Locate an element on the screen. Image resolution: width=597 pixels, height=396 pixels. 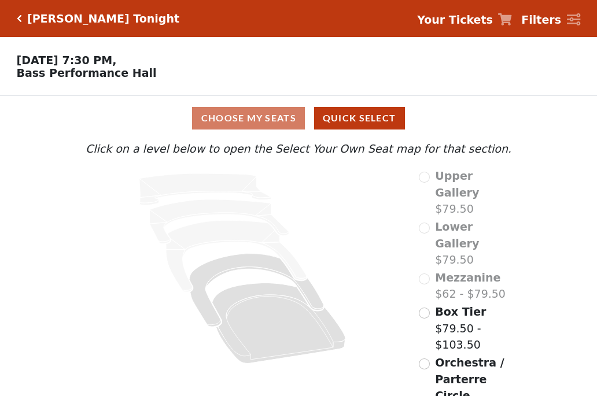
span: Mezzanine is located at coordinates (468, 278).